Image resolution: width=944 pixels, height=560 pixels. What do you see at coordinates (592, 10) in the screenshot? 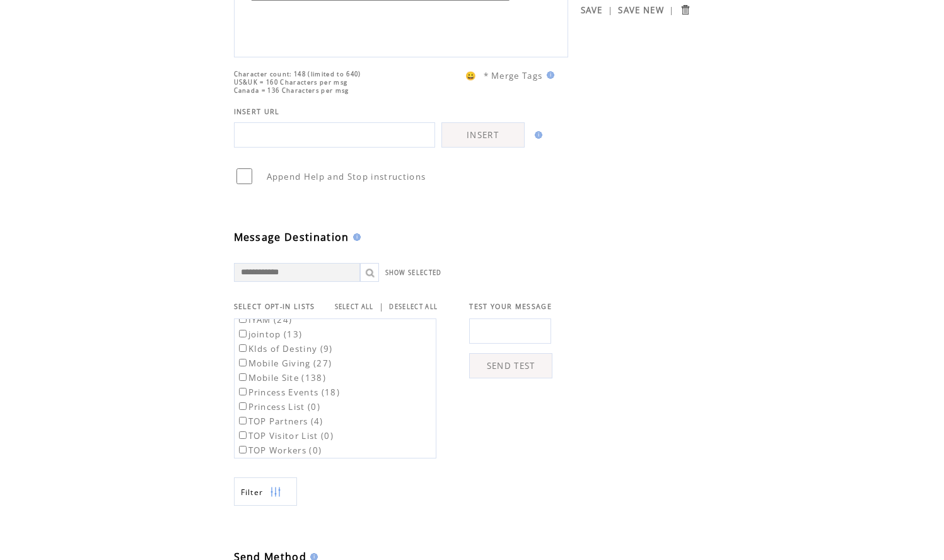
I see `a: SAVE` at bounding box center [592, 10].